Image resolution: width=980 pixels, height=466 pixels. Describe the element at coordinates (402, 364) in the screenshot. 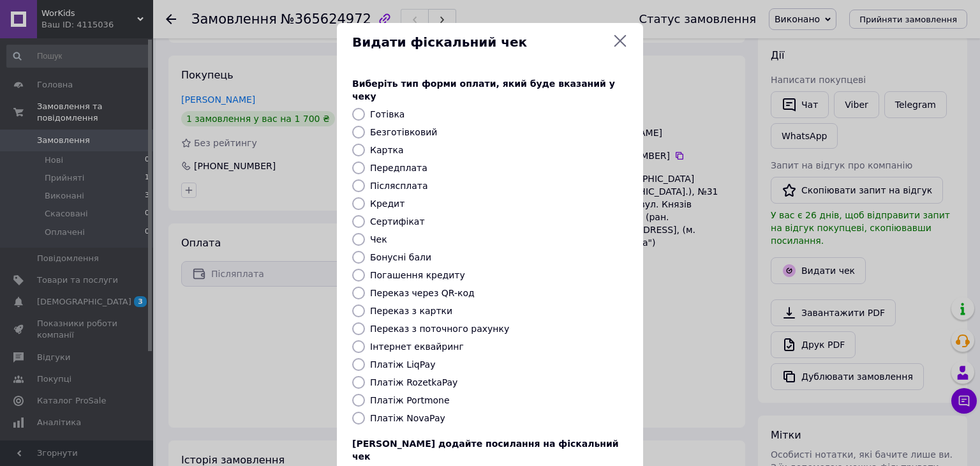

I see `label: Платіж LiqPay` at that location.